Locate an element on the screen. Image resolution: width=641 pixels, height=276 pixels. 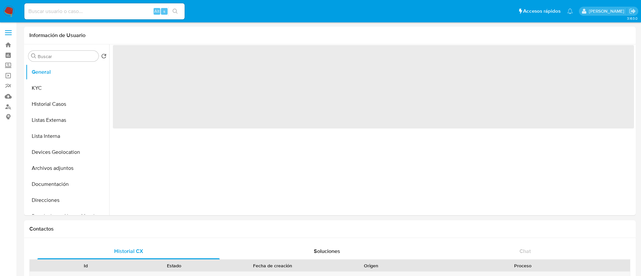
button: Lista Interna is located at coordinates (67, 136).